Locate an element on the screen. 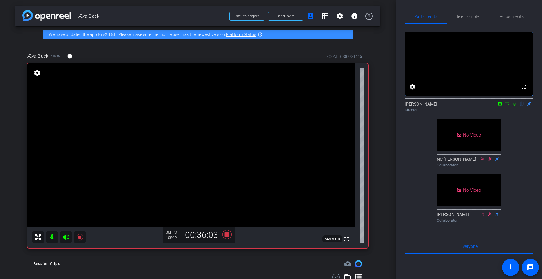 The image size is (542, 279). span: Send invite is located at coordinates (285, 16).